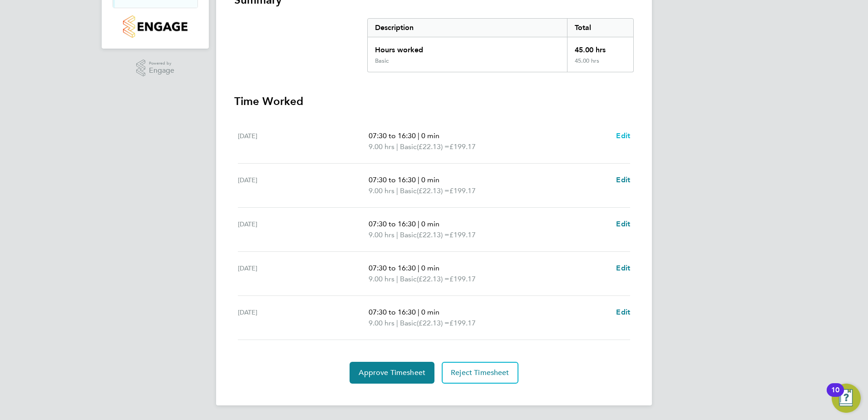  I want to click on span: Engage, so click(161, 71).